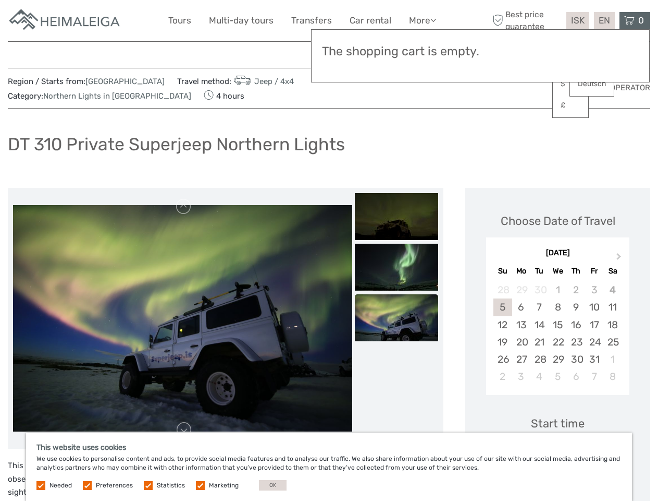 The height and width of the screenshot is (501, 658). Describe the element at coordinates (558, 376) in the screenshot. I see `div: Choose Wednesday, November 5th, 2025` at that location.